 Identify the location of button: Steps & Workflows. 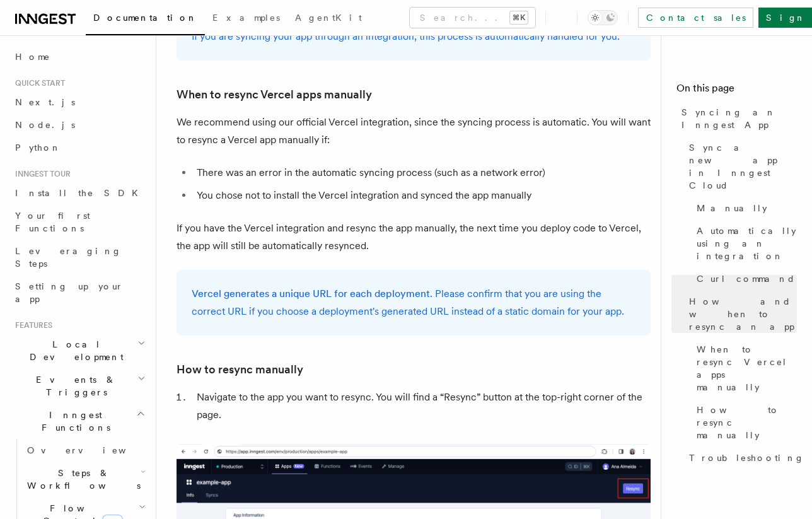
(85, 479).